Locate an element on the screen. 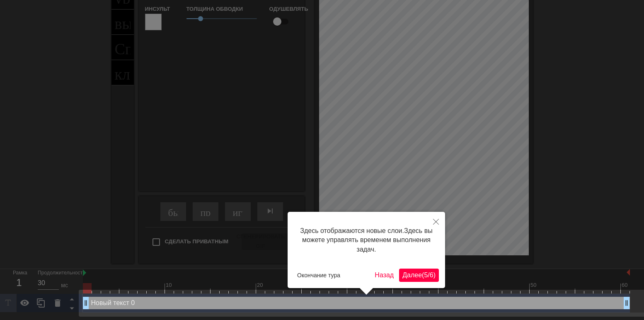 The image size is (644, 320). ya-tr-span: 6 is located at coordinates (431, 275).